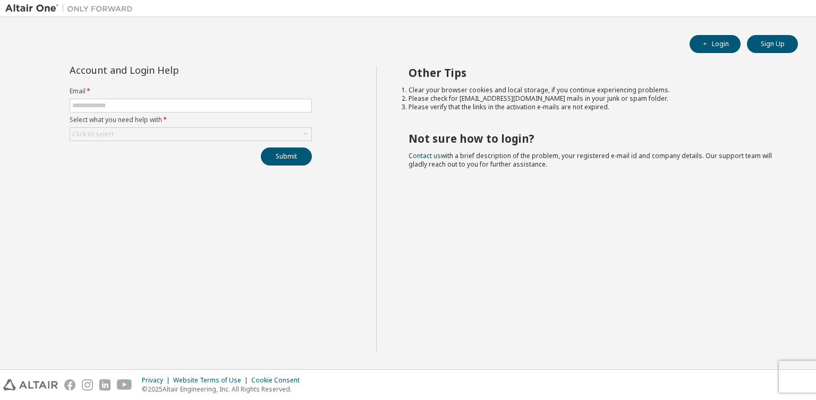 Image resolution: width=816 pixels, height=400 pixels. Describe the element at coordinates (278, 381) in the screenshot. I see `div: Cookie Consent` at that location.